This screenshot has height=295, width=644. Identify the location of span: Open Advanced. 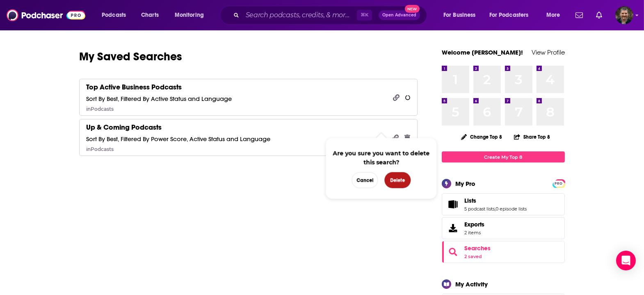
(399, 15).